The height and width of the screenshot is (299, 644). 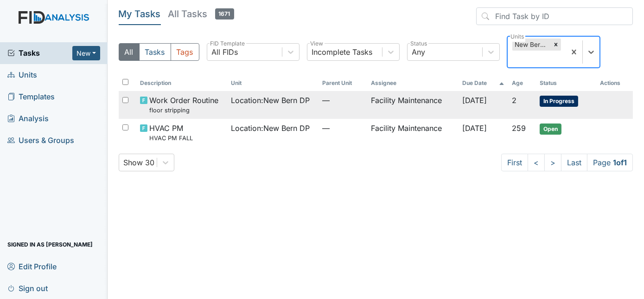 What do you see at coordinates (28, 119) in the screenshot?
I see `span: Analysis` at bounding box center [28, 119].